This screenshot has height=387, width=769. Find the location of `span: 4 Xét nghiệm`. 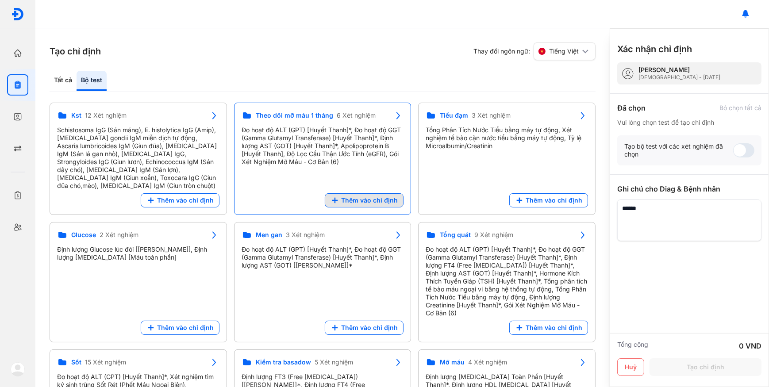

span: 4 Xét nghiệm is located at coordinates (487, 362).